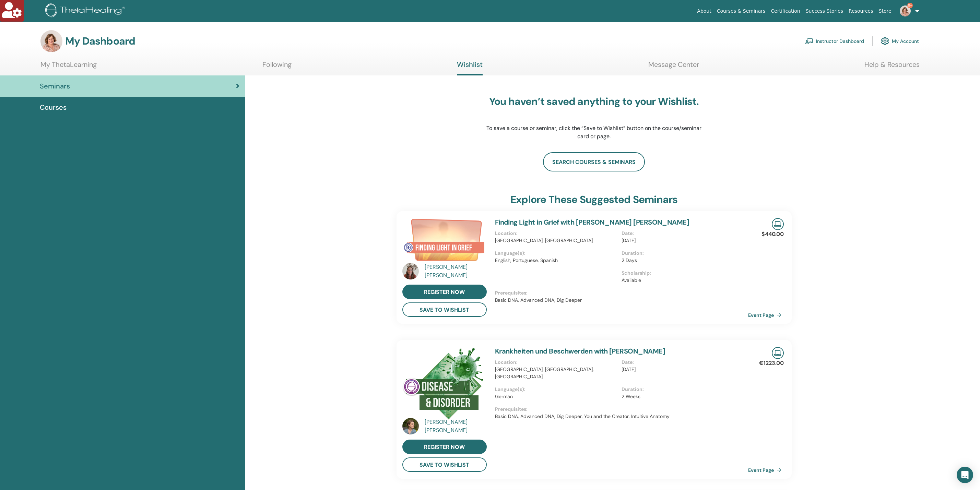 This screenshot has width=980, height=490. What do you see at coordinates (910, 5) in the screenshot?
I see `span: 9+` at bounding box center [910, 5].